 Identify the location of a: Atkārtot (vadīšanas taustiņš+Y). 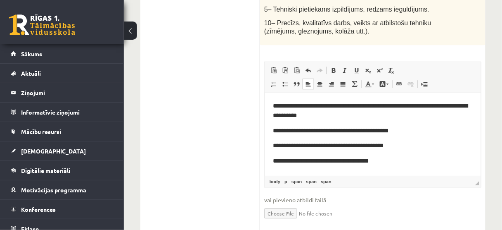
(320, 70).